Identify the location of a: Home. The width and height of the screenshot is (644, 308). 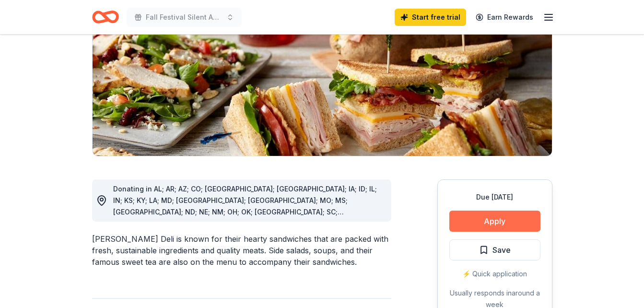
(106, 17).